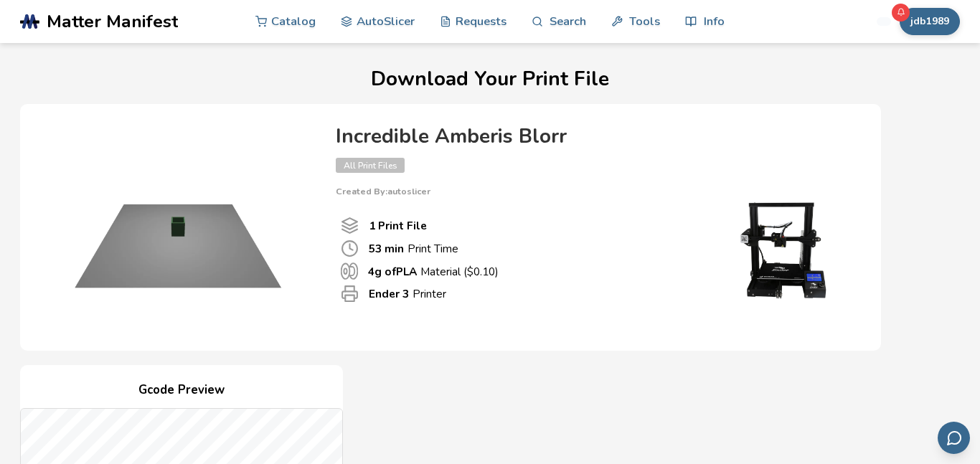  Describe the element at coordinates (930, 22) in the screenshot. I see `button: jdb1989` at that location.